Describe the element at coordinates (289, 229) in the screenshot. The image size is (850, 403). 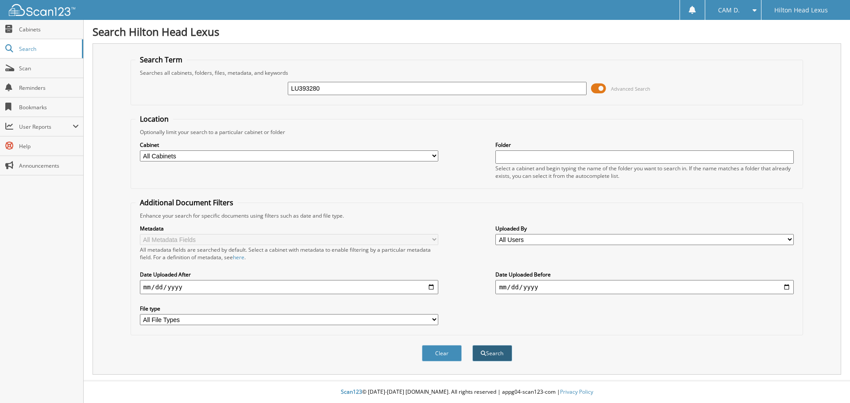
I see `label: Metadata` at that location.